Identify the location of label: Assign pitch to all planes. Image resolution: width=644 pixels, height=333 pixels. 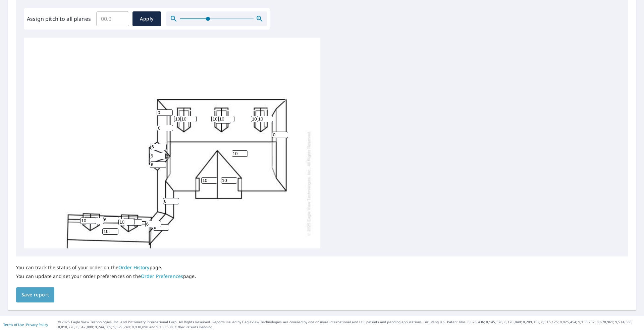
(59, 19).